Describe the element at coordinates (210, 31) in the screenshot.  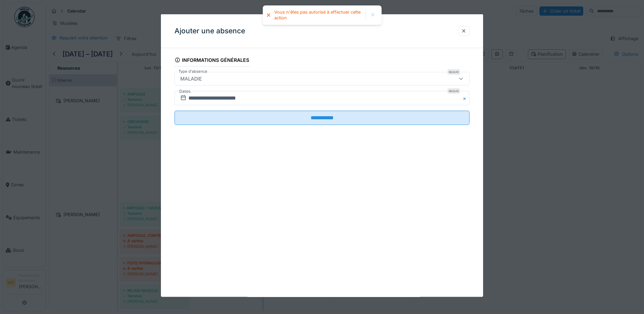
I see `h3: Ajouter une absence` at that location.